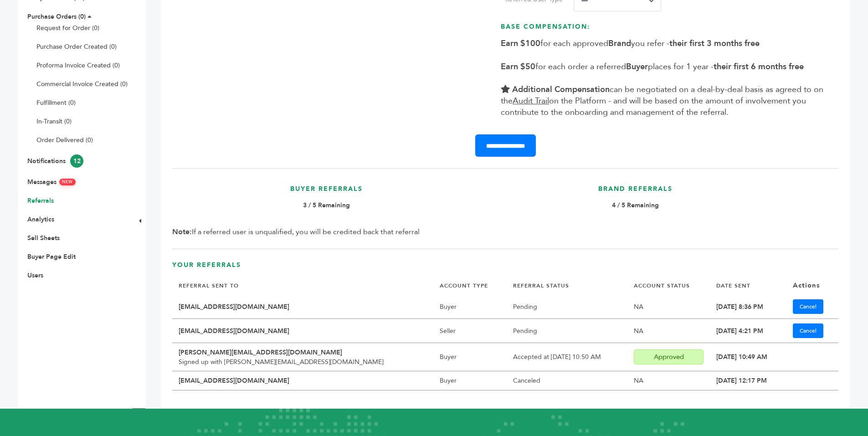 The image size is (868, 436). Describe the element at coordinates (620, 43) in the screenshot. I see `b: Brand` at that location.